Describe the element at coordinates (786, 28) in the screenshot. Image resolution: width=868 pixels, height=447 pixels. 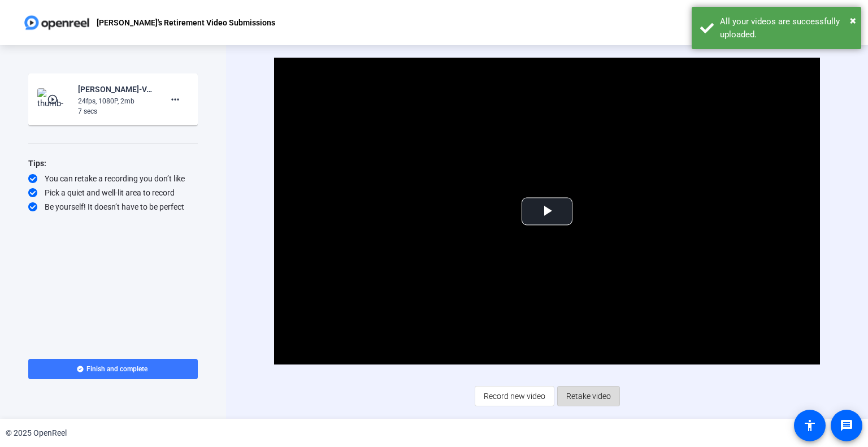
I see `div: All your videos are successfully uploaded.` at that location.